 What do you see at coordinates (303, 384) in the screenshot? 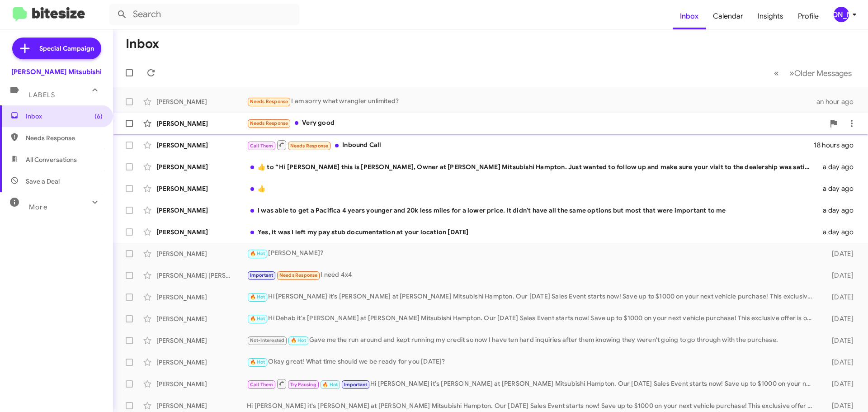
I see `span: Try Pausing` at bounding box center [303, 384].